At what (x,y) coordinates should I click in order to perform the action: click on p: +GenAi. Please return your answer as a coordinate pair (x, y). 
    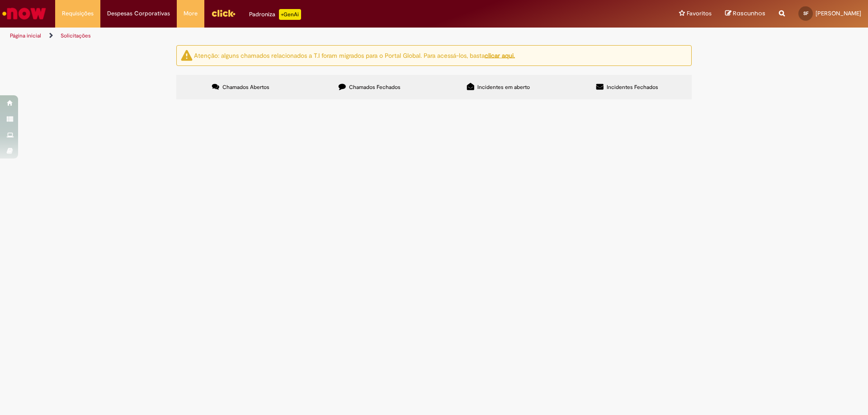
    Looking at the image, I should click on (290, 14).